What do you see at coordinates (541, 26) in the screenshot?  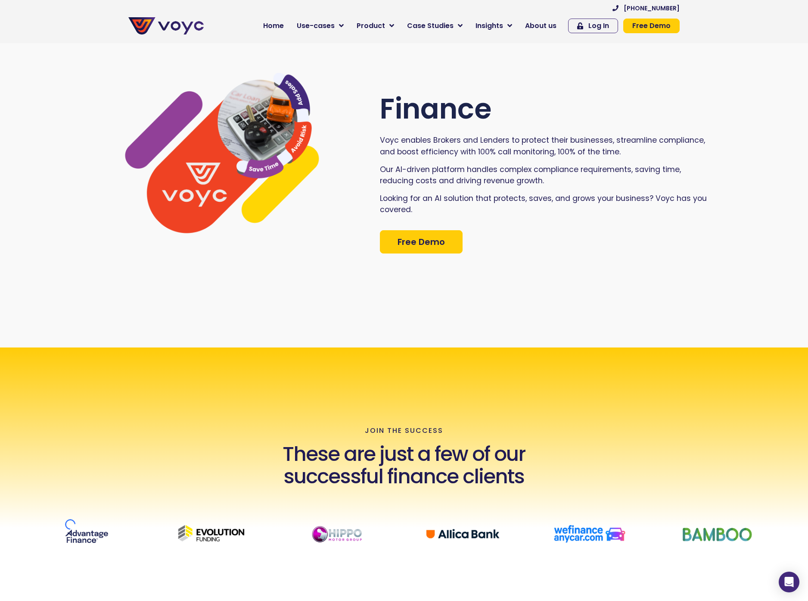 I see `a: About us` at bounding box center [541, 26].